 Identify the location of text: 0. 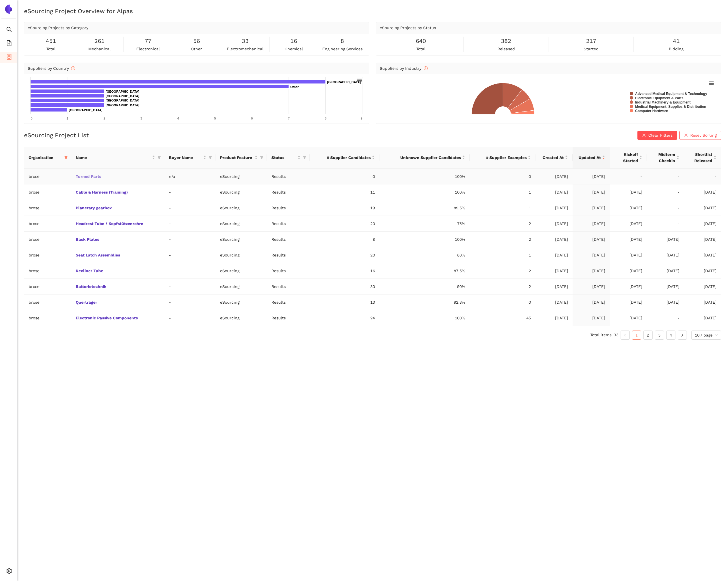
(32, 119).